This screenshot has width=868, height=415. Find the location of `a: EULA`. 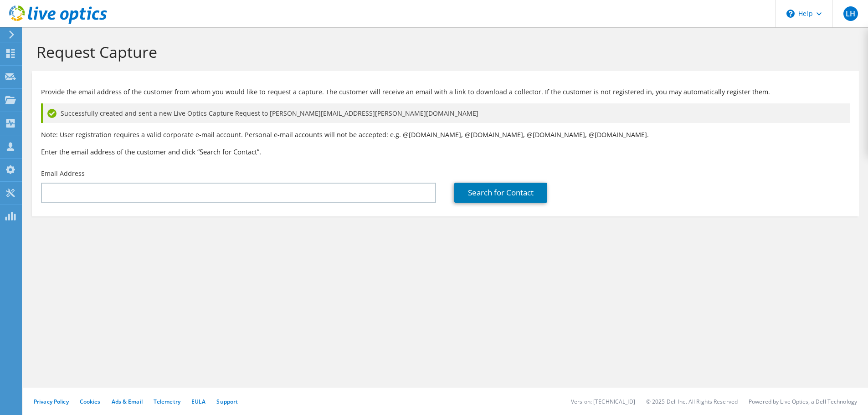

a: EULA is located at coordinates (198, 401).